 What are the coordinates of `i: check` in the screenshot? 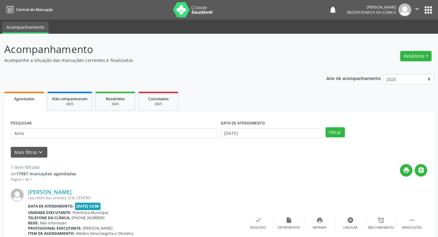 It's located at (258, 221).